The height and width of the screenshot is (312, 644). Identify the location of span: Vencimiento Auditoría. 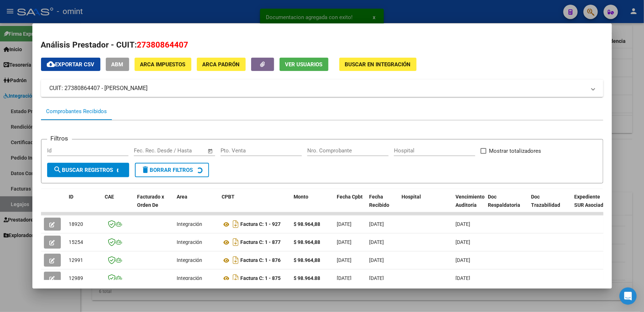
(470, 201).